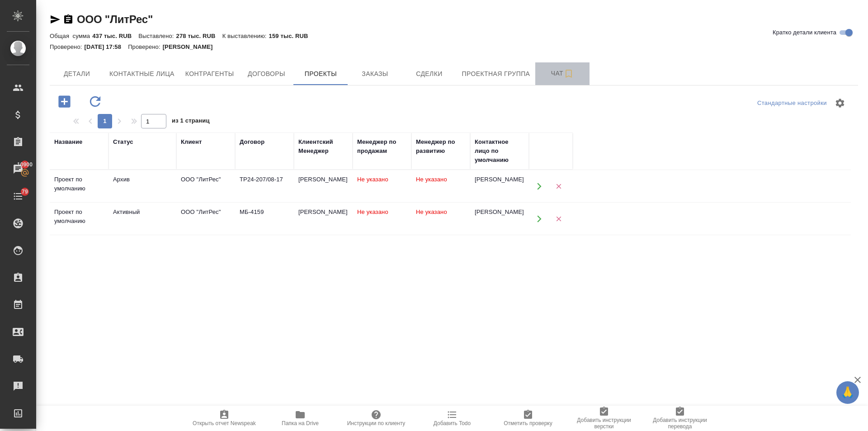 Image resolution: width=868 pixels, height=431 pixels. I want to click on button: Добавить инструкции перевода, so click(680, 418).